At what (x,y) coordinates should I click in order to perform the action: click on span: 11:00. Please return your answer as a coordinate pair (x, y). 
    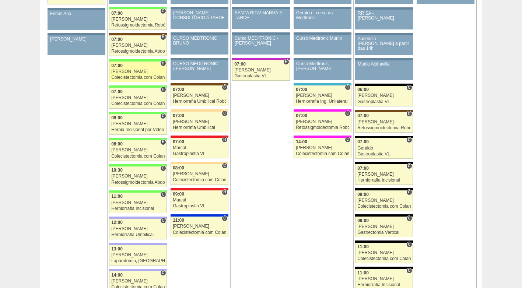
    Looking at the image, I should click on (363, 247).